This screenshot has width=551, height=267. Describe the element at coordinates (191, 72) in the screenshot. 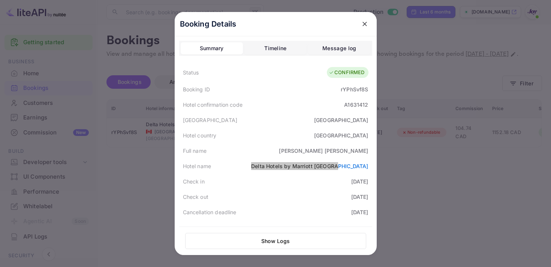

I see `div: Status` at that location.